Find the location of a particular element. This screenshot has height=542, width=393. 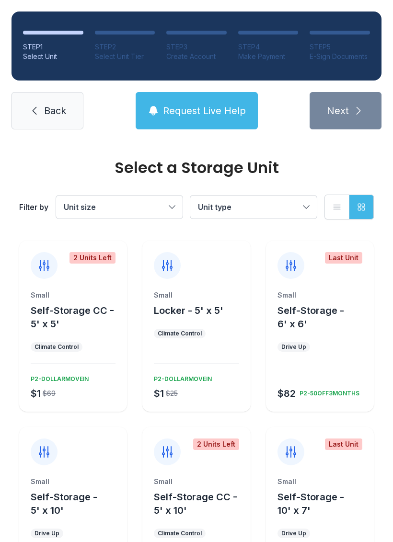

div: STEP 2 is located at coordinates (125, 47).